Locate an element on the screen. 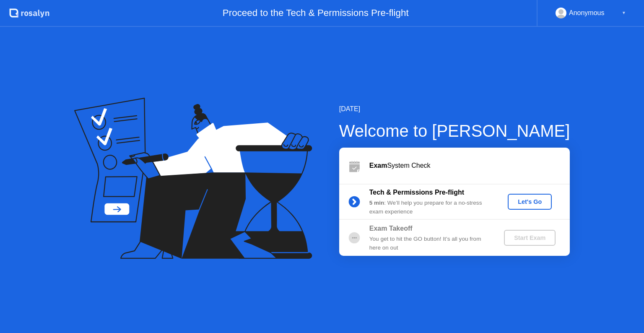 The width and height of the screenshot is (644, 333). div: Let's Go is located at coordinates (530, 202).